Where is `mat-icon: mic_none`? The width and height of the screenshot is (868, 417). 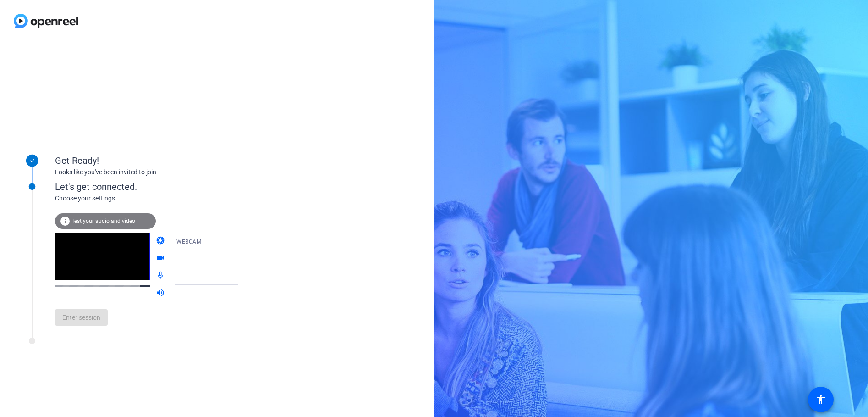
mat-icon: mic_none is located at coordinates (162, 276).